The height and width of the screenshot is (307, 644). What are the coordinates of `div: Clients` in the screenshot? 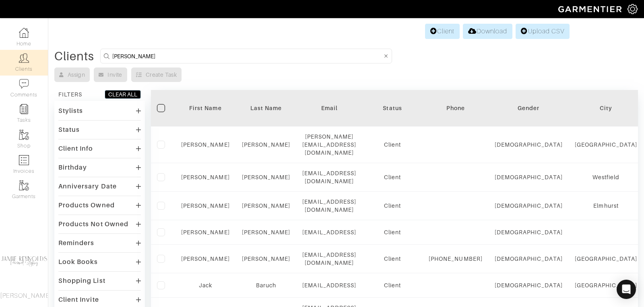 It's located at (74, 56).